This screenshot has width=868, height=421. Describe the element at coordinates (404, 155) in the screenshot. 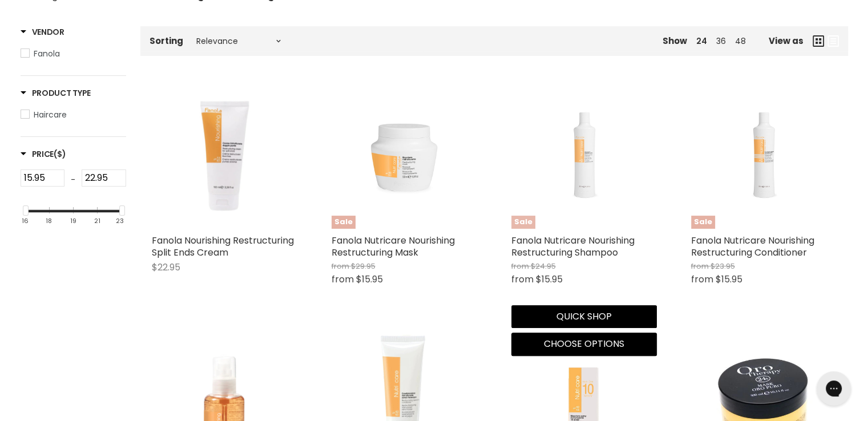

I see `a: Fanola Nutricare Nourishing Restructuring MaskSale` at that location.